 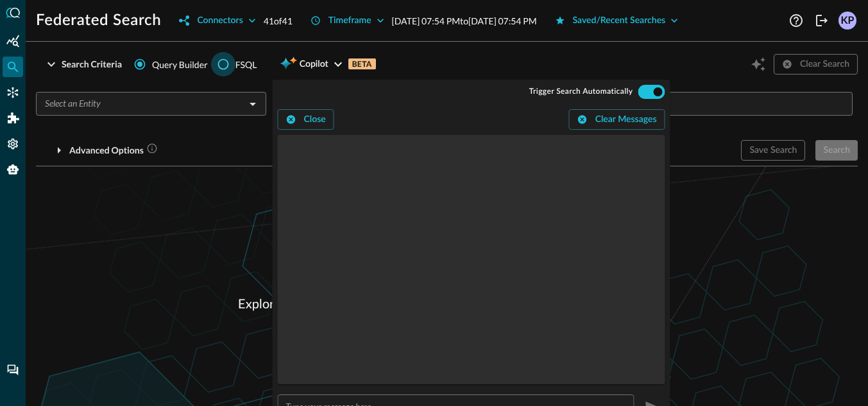 I want to click on div: Chat, so click(x=13, y=370).